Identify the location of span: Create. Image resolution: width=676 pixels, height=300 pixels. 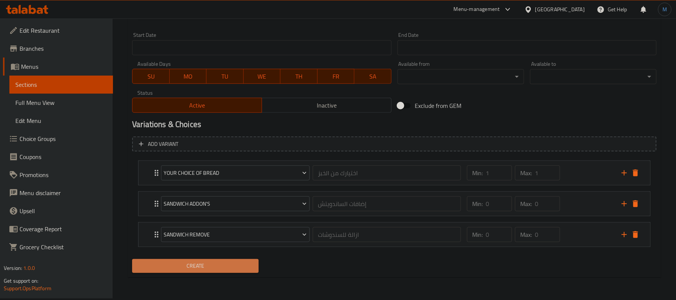
(195, 265).